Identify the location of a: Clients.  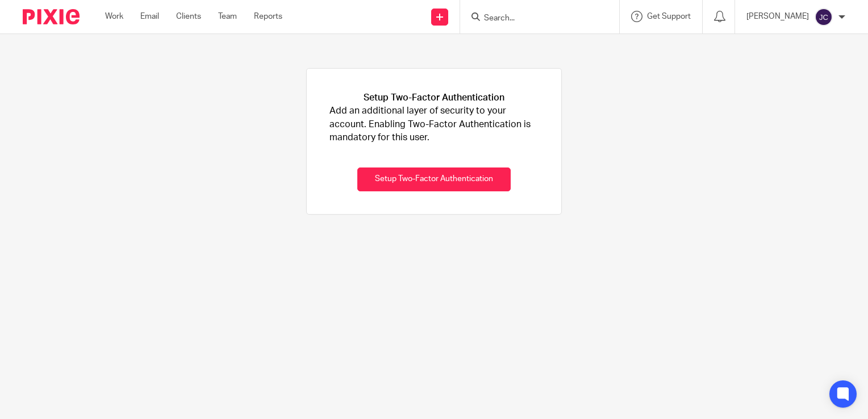
(189, 16).